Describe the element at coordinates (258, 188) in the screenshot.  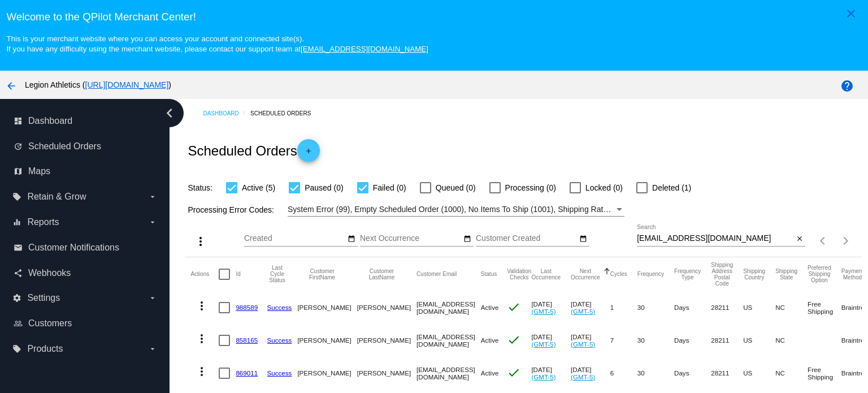
I see `span: Active (5)` at that location.